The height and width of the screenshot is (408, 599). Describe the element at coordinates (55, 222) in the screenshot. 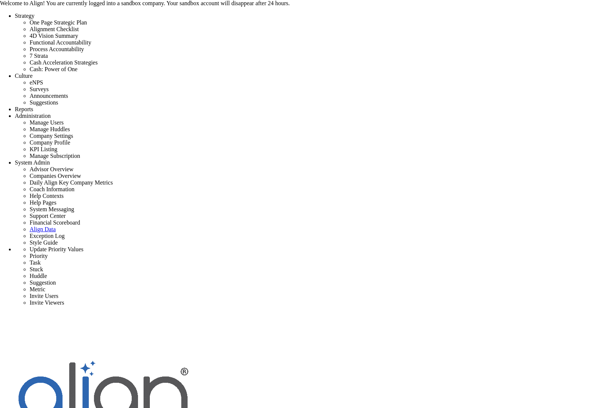

I see `span: Financial Scoreboard` at that location.